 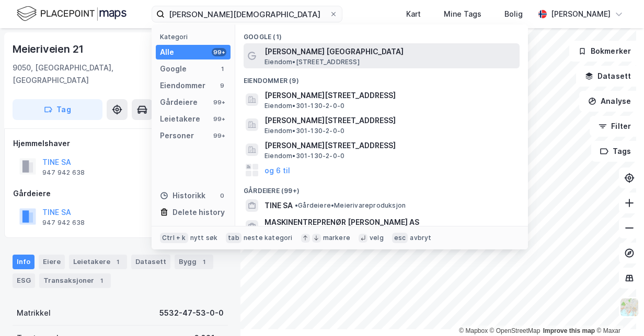 I want to click on div: Bygg, so click(x=194, y=262).